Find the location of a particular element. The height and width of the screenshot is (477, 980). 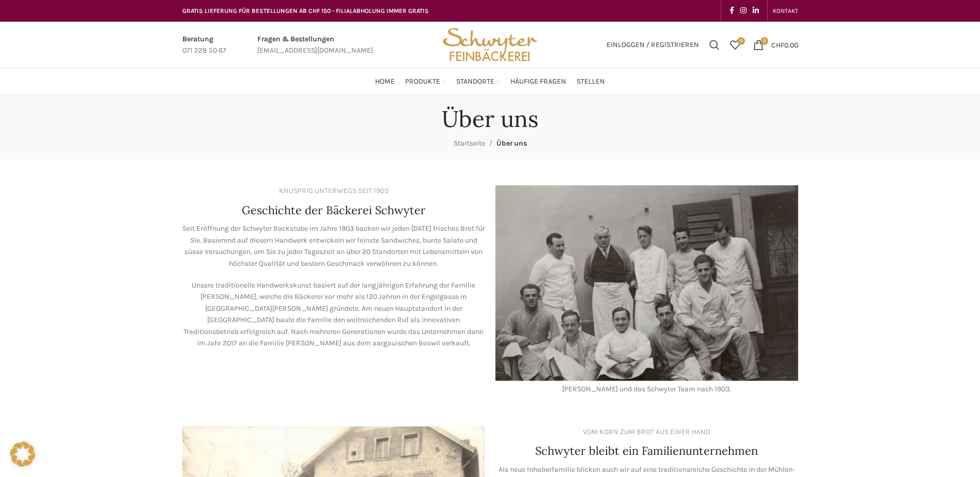

a: Stellen is located at coordinates (590, 82).